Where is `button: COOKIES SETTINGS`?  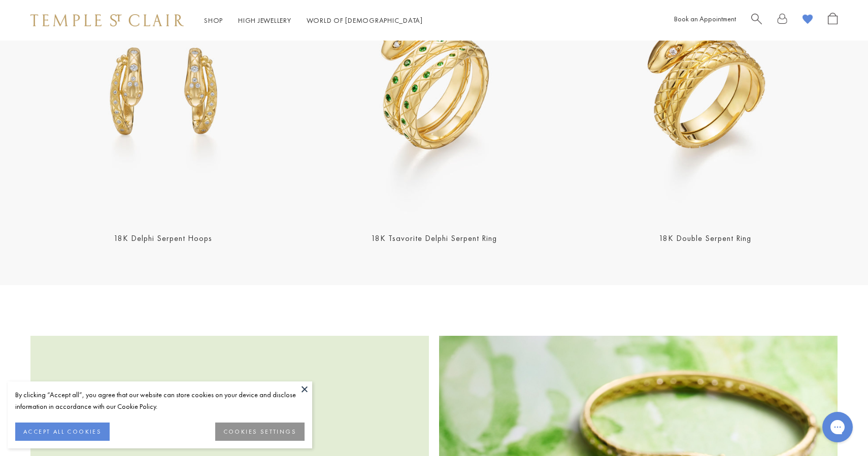
button: COOKIES SETTINGS is located at coordinates (259, 431).